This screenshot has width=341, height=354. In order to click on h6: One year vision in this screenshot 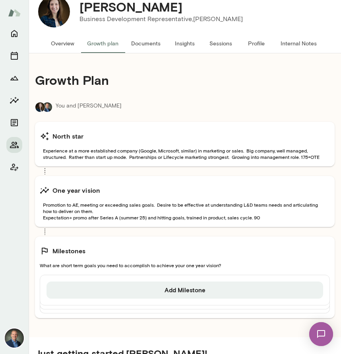, I will do `click(76, 190)`.